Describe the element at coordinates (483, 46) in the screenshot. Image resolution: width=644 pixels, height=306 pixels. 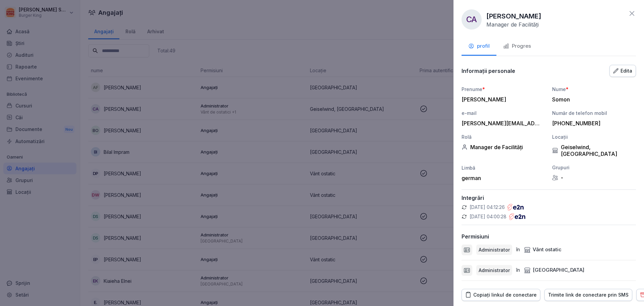
I see `font: profil` at that location.